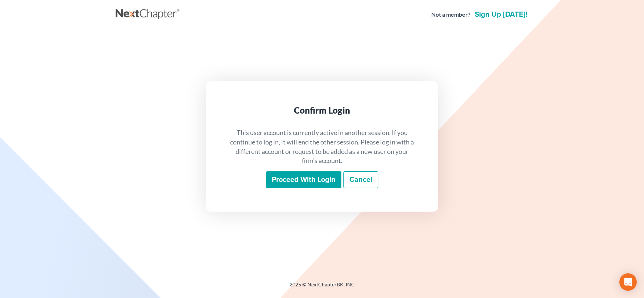 This screenshot has height=298, width=644. I want to click on p: This user account is currently active in another session. If you continue to log in, it will end ..., so click(322, 146).